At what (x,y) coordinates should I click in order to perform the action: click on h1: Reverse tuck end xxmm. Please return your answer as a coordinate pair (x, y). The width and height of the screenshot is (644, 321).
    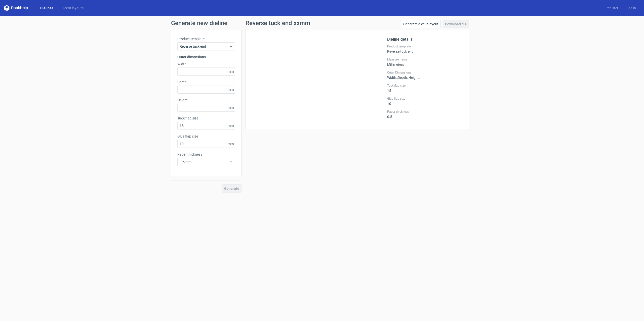
    Looking at the image, I should click on (278, 23).